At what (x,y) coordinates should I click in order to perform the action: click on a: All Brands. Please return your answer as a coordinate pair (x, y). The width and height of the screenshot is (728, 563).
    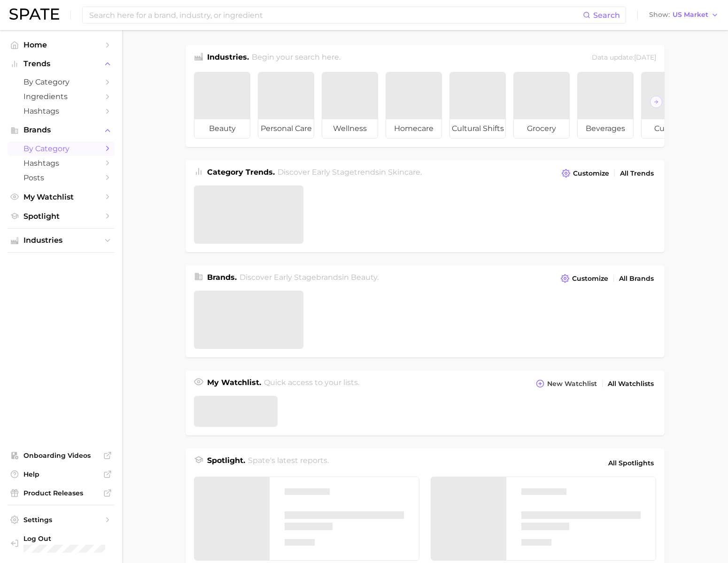
    Looking at the image, I should click on (636, 278).